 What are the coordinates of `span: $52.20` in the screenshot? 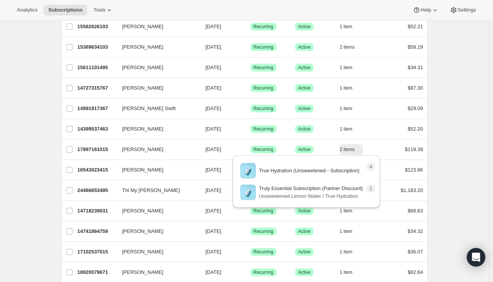 It's located at (416, 128).